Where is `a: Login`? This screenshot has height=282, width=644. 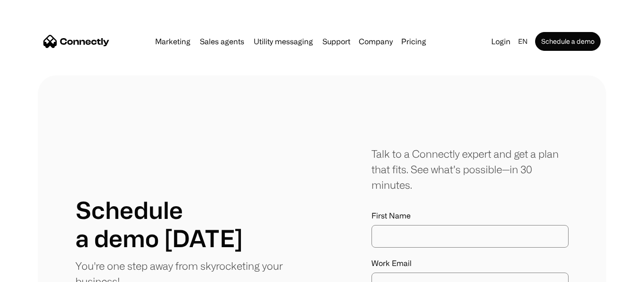
a: Login is located at coordinates (501, 42).